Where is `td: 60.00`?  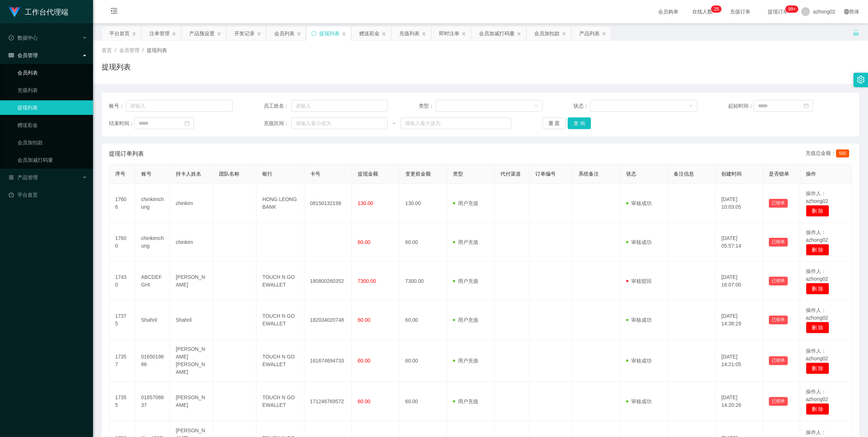 td: 60.00 is located at coordinates (424, 402).